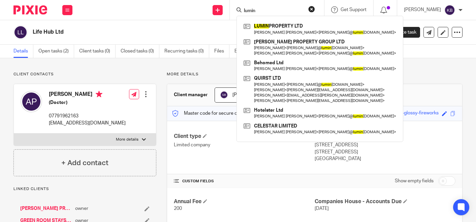  I want to click on h3: Client manager, so click(191, 95).